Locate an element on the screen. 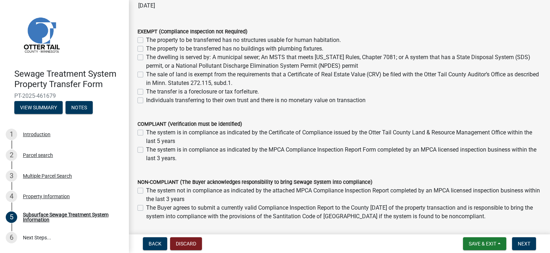  span: PT-2025-461679 is located at coordinates (64, 96).